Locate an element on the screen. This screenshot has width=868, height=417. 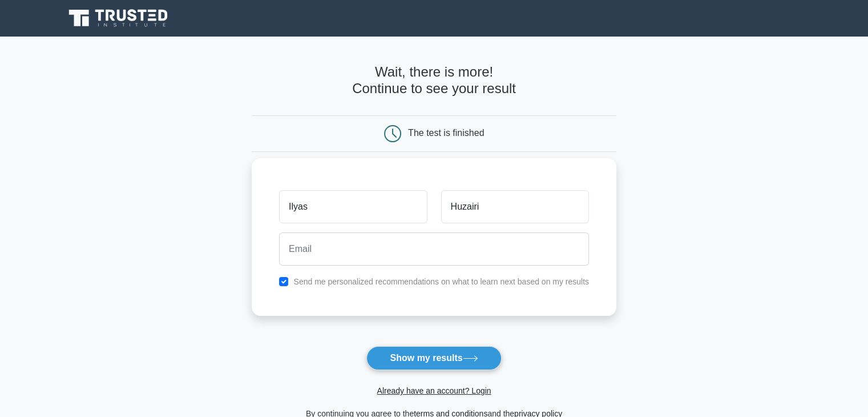
input: First name is located at coordinates (352, 207).